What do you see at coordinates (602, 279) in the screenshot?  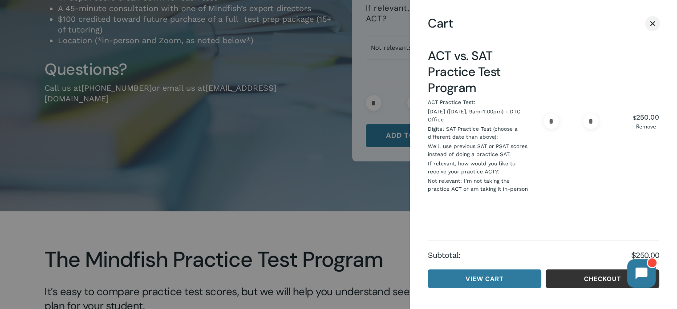 I see `a: Checkout` at bounding box center [602, 279].